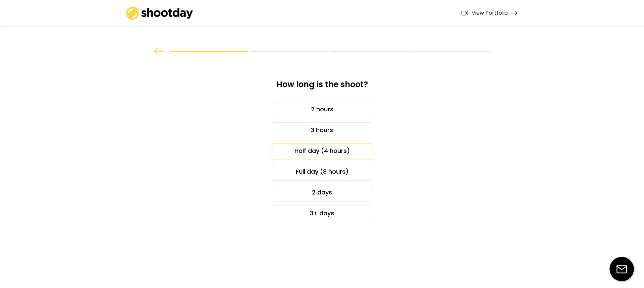 Image resolution: width=644 pixels, height=288 pixels. I want to click on img: shootday_logo.png, so click(159, 13).